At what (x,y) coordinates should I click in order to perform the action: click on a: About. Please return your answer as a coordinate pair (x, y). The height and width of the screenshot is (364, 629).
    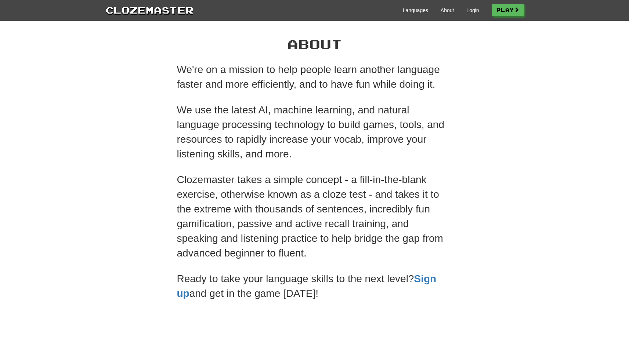
    Looking at the image, I should click on (447, 10).